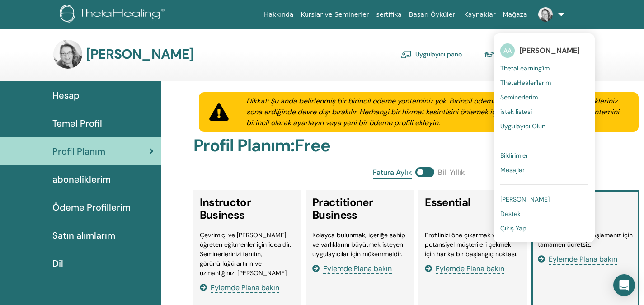 The height and width of the screenshot is (305, 644). Describe the element at coordinates (113, 14) in the screenshot. I see `img: logo.png` at that location.